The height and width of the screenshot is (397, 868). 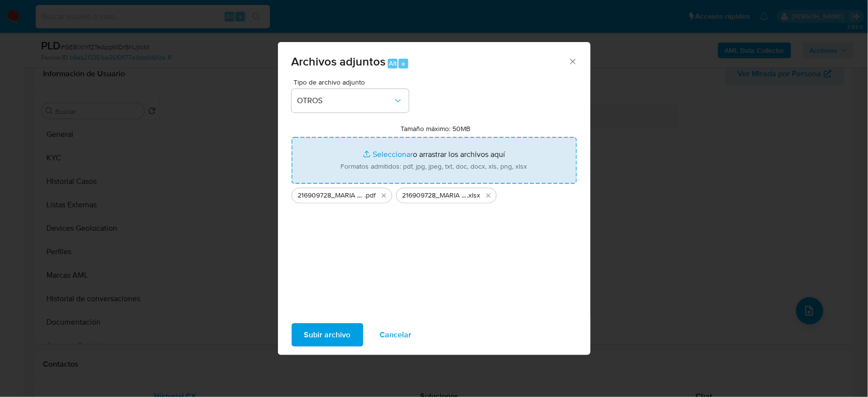 What do you see at coordinates (435, 129) in the screenshot?
I see `label: Tamaño máximo: 50MB` at bounding box center [435, 129].